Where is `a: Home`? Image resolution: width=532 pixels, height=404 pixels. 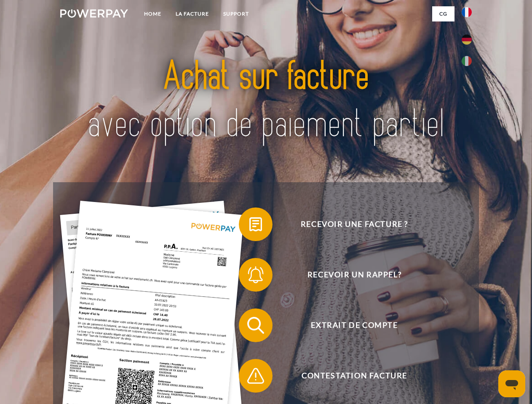
a: Home is located at coordinates (153, 14).